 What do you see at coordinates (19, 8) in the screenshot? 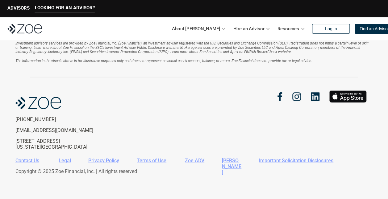
I see `p: ADVISORS` at bounding box center [19, 8].